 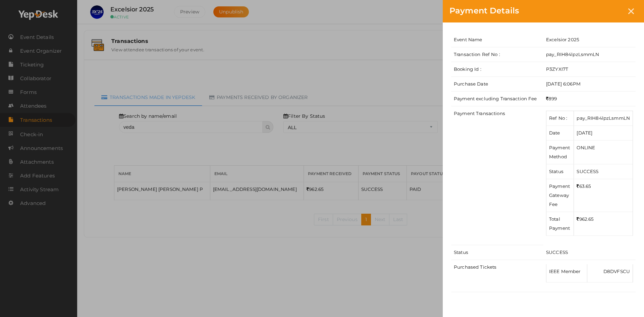 What do you see at coordinates (497, 276) in the screenshot?
I see `td: Purchased Tickets` at bounding box center [497, 276].